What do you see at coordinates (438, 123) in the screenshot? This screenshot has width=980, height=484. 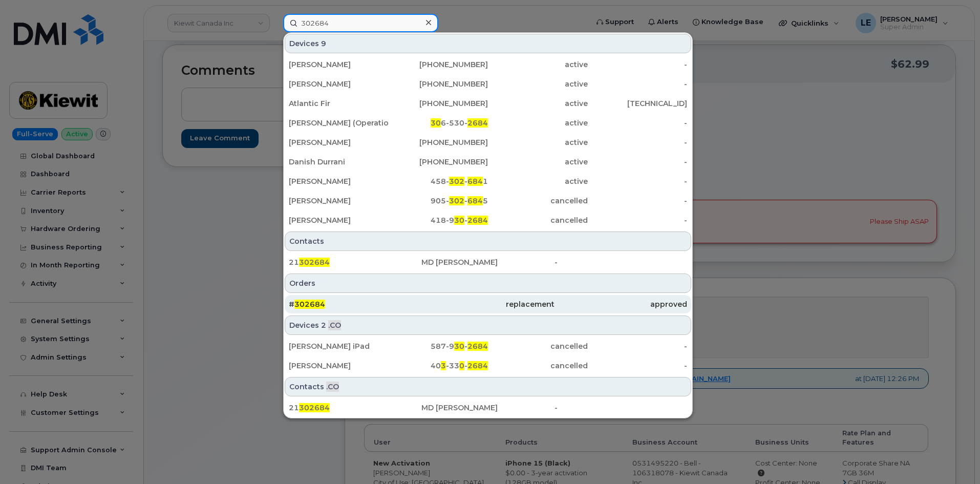 I see `div: 6-530-` at bounding box center [438, 123].